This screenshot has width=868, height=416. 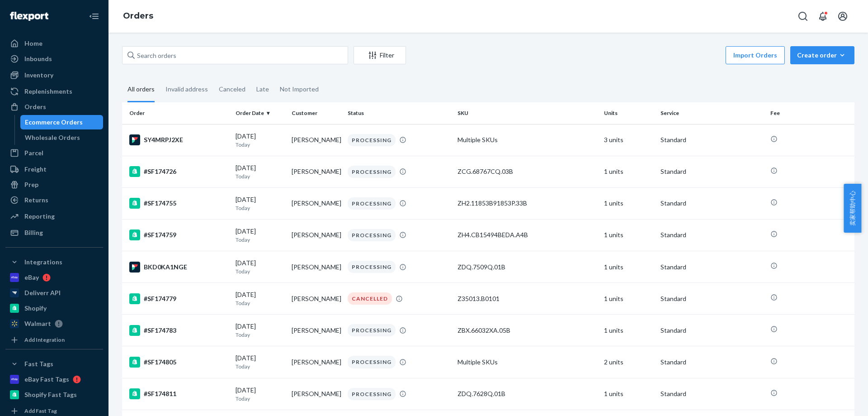 I want to click on a: Orders, so click(x=138, y=16).